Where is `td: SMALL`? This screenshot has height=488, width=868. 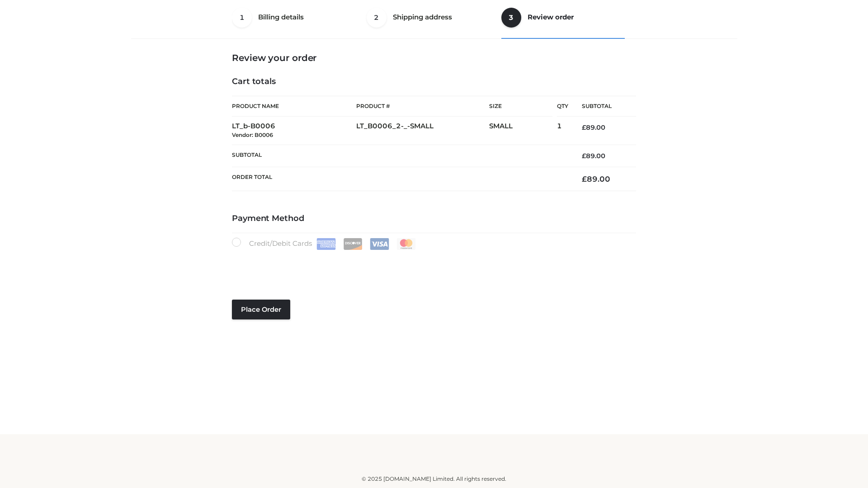 td: SMALL is located at coordinates (523, 130).